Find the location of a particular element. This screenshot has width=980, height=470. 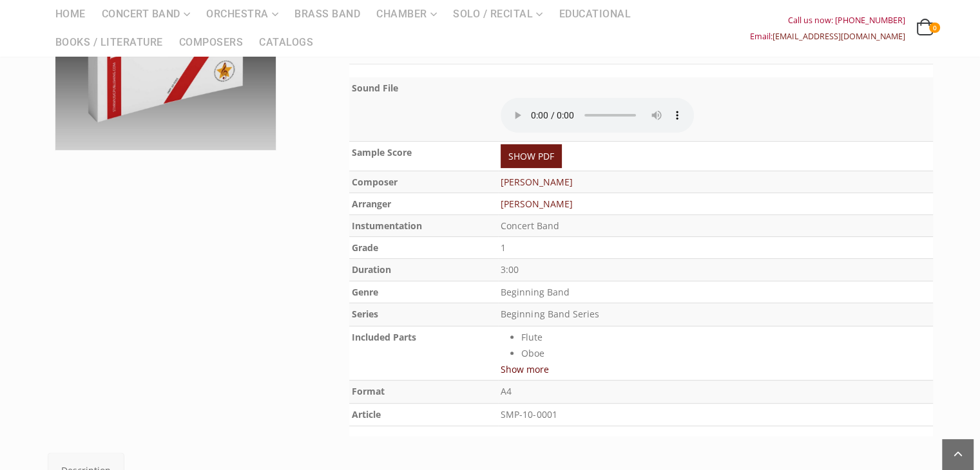

b: Included Parts is located at coordinates (384, 336).